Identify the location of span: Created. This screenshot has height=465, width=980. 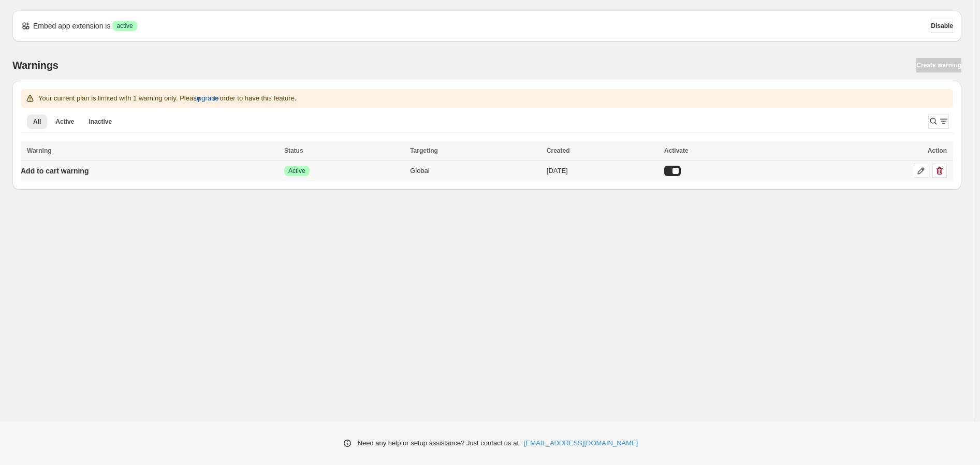
(558, 150).